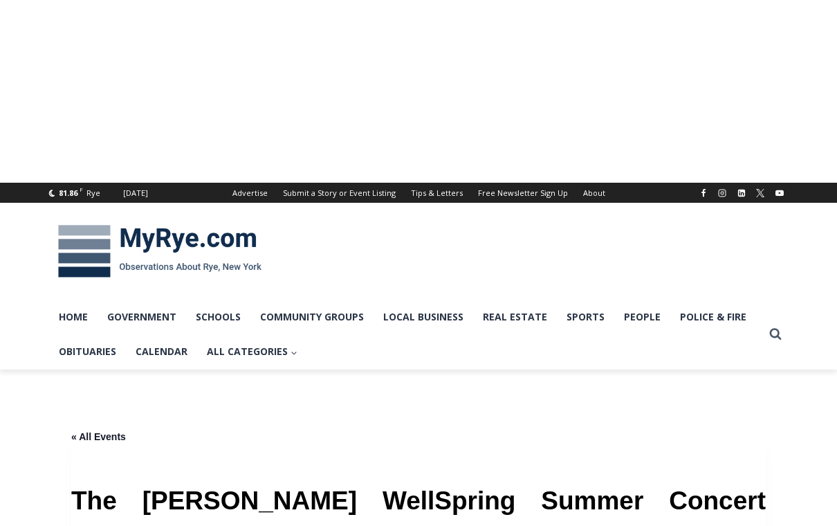 This screenshot has width=837, height=526. What do you see at coordinates (418, 192) in the screenshot?
I see `nav: Secondary Navigation` at bounding box center [418, 192].